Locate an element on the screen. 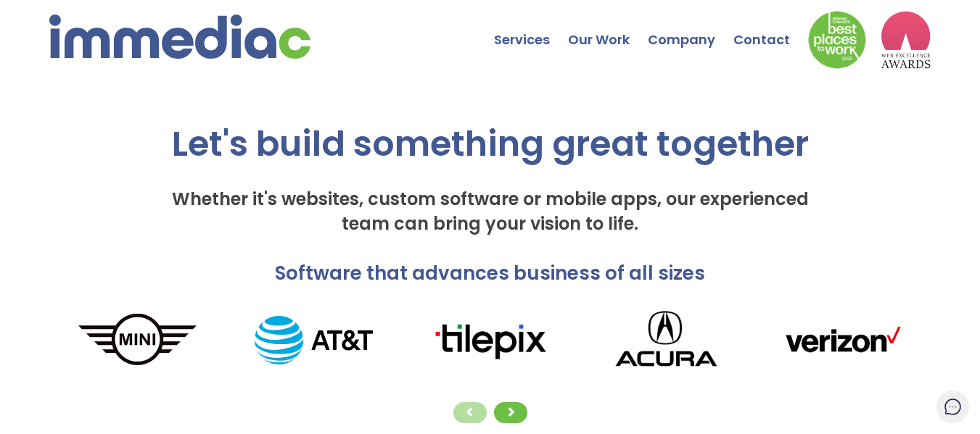 The width and height of the screenshot is (980, 434). span: Software that advances business of all sizes is located at coordinates (490, 273).